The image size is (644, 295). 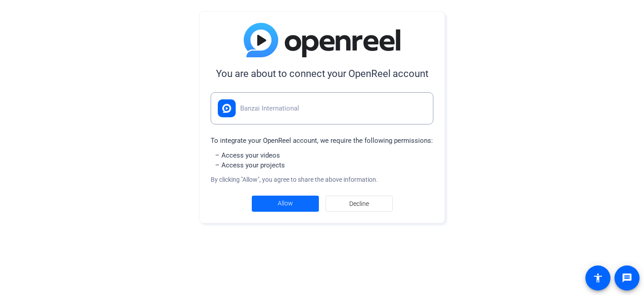 I want to click on span: Allow, so click(x=286, y=203).